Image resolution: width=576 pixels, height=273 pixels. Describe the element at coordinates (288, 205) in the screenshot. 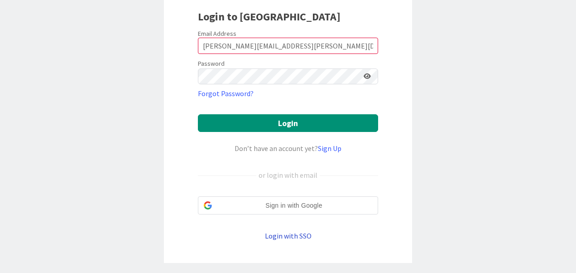

I see `div: Sign in with Google` at that location.